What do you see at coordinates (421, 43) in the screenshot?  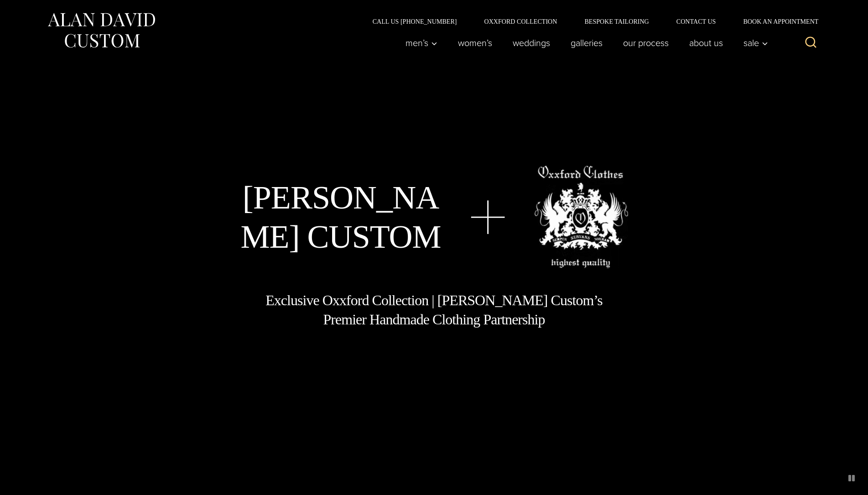 I see `span: Men’s` at bounding box center [421, 43].